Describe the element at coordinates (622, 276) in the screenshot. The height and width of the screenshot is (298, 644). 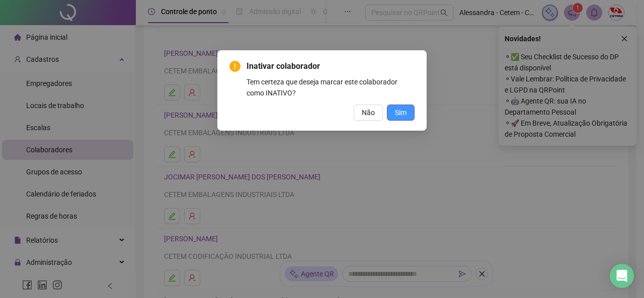
I see `div: Open Intercom Messenger` at that location.